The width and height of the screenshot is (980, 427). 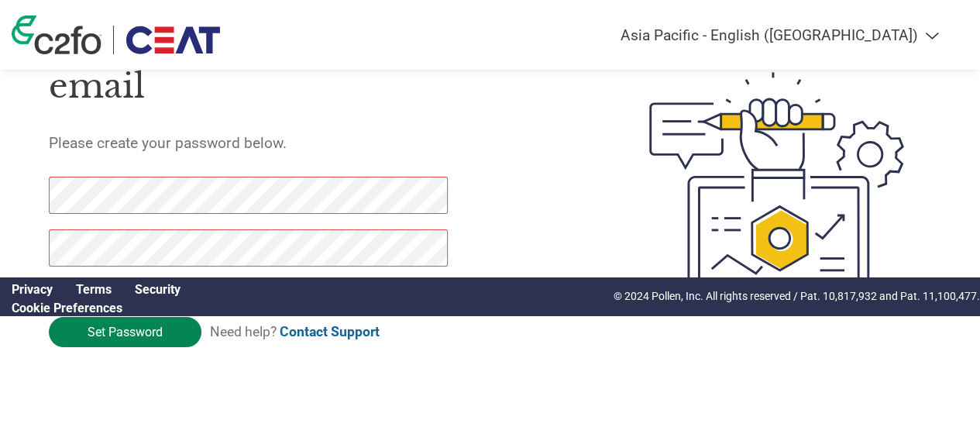 What do you see at coordinates (329, 331) in the screenshot?
I see `a: Contact Support` at bounding box center [329, 331].